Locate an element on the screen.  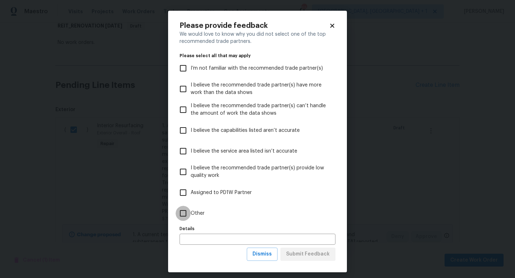
span: Dismiss is located at coordinates (262, 254).